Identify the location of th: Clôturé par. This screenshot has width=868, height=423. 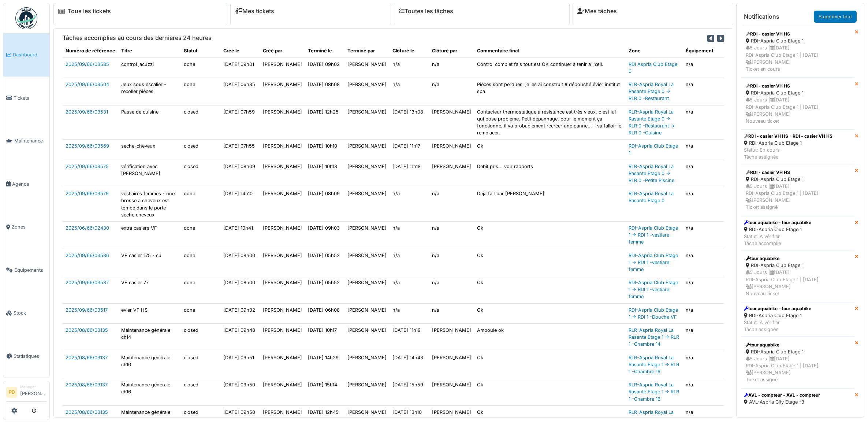
(452, 51).